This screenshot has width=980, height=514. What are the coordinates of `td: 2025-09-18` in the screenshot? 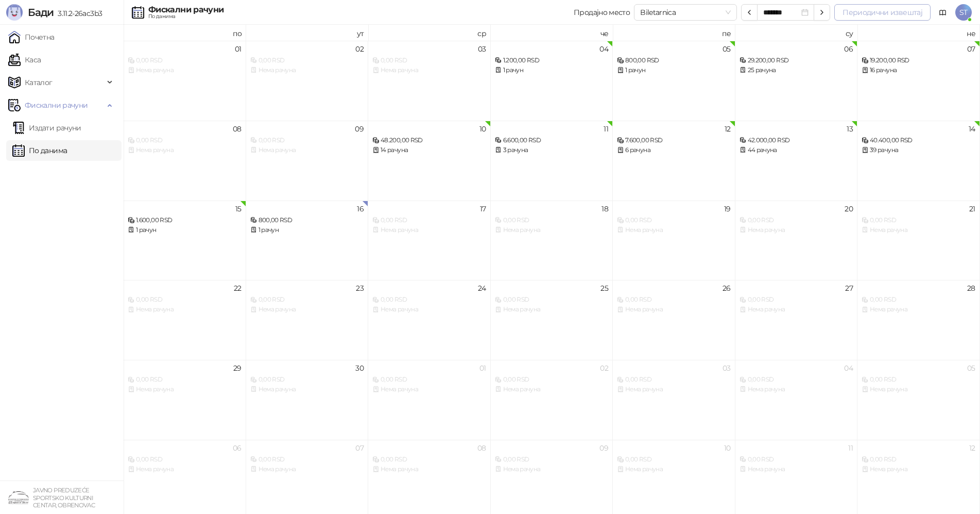 It's located at (552, 240).